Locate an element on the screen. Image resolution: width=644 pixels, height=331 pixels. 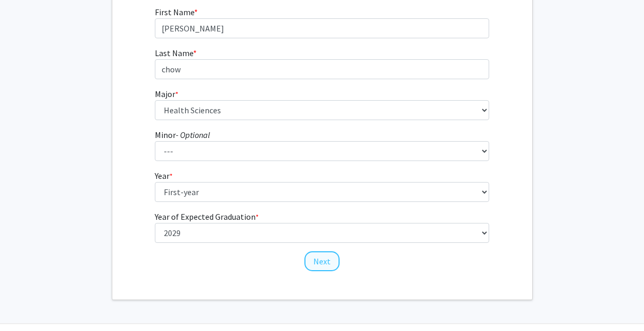
span: Last Name is located at coordinates (174, 53).